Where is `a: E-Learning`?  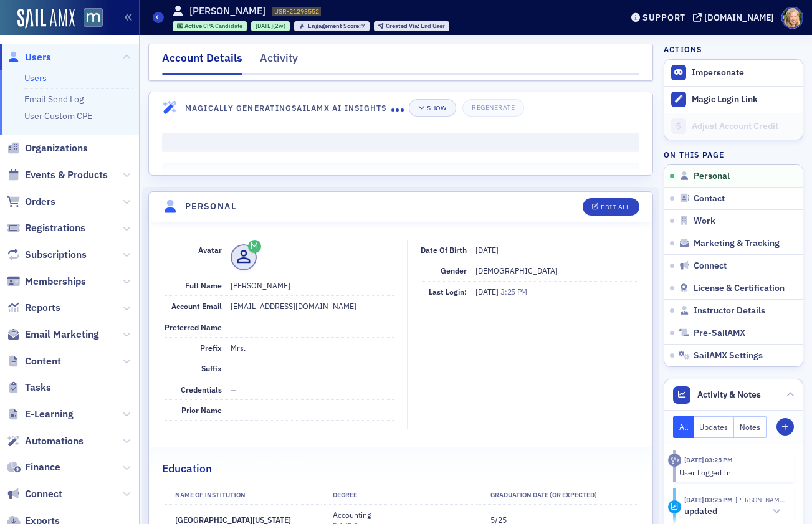 a: E-Learning is located at coordinates (40, 415).